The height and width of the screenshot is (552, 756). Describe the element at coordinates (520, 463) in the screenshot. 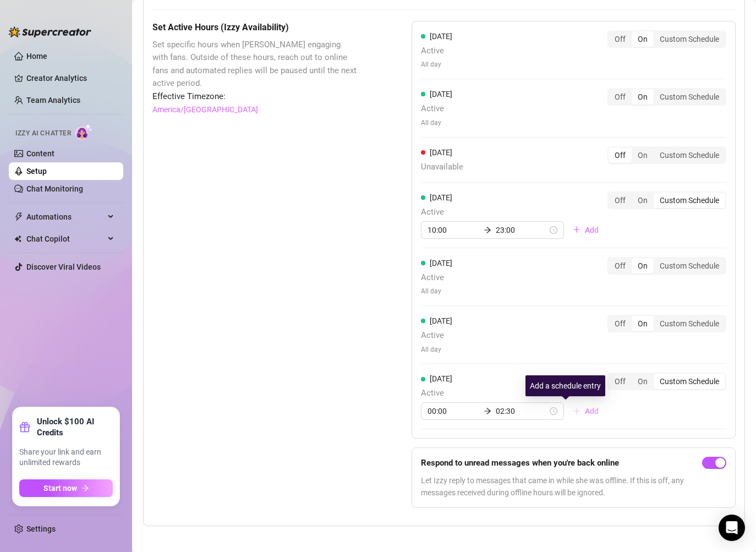

I see `strong: Respond to unread messages when you're back online` at that location.